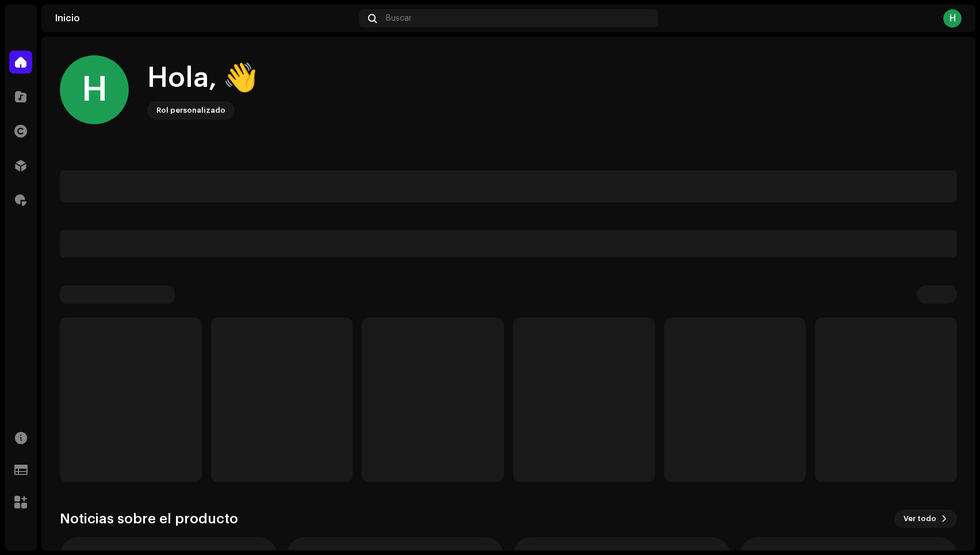 This screenshot has height=555, width=980. Describe the element at coordinates (204, 18) in the screenshot. I see `div: Inicio` at that location.